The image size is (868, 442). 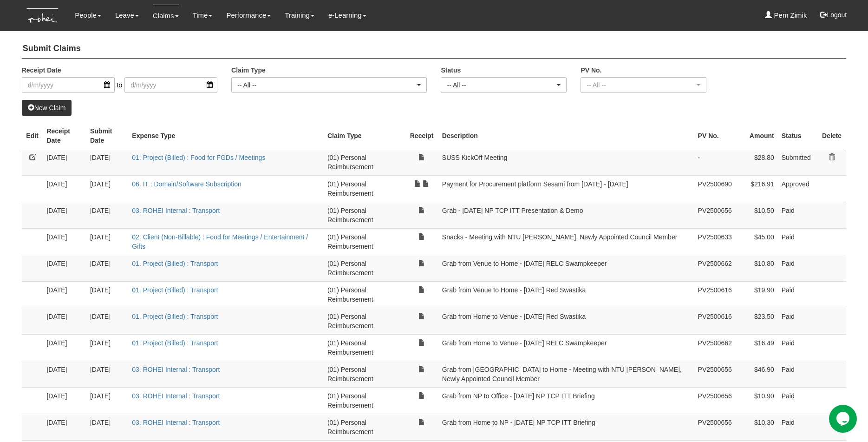 I want to click on a: Claims, so click(x=166, y=16).